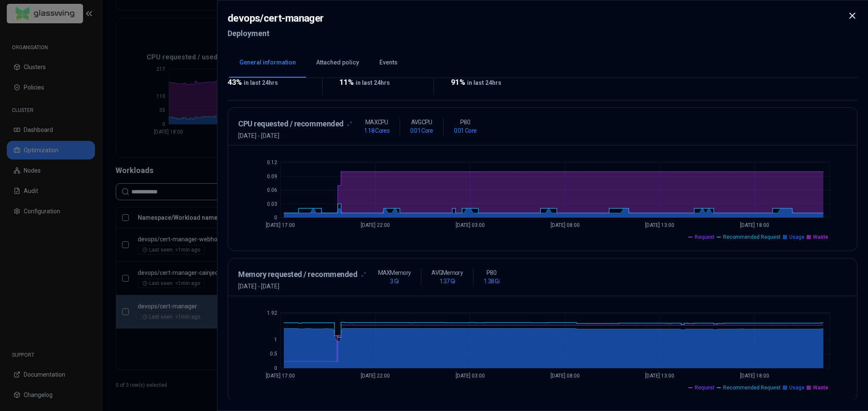 This screenshot has width=868, height=411. Describe the element at coordinates (377, 122) in the screenshot. I see `p: MAX CPU` at that location.